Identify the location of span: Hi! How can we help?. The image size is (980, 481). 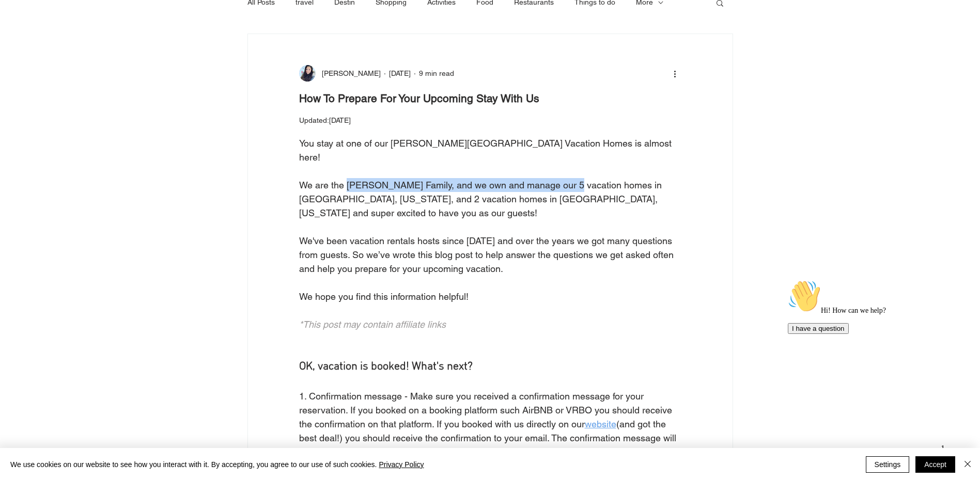
(53, 35).